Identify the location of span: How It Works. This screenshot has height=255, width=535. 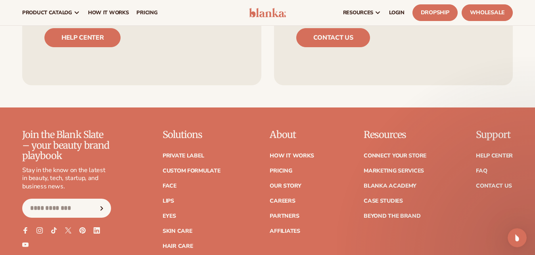
(108, 13).